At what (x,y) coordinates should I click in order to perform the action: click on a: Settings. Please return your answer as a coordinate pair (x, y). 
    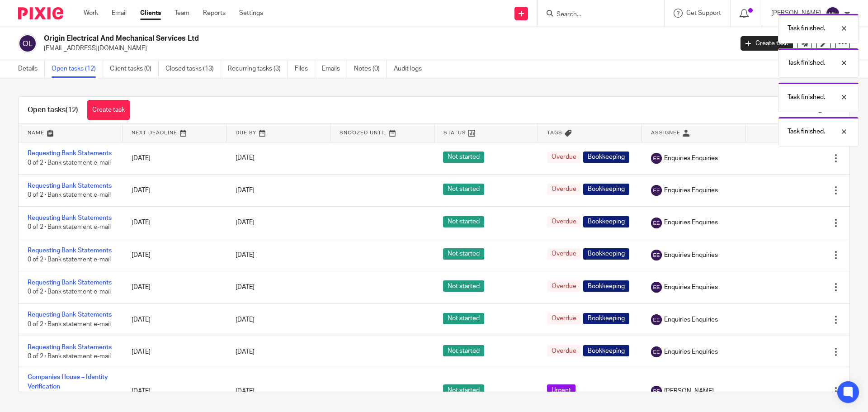
    Looking at the image, I should click on (251, 13).